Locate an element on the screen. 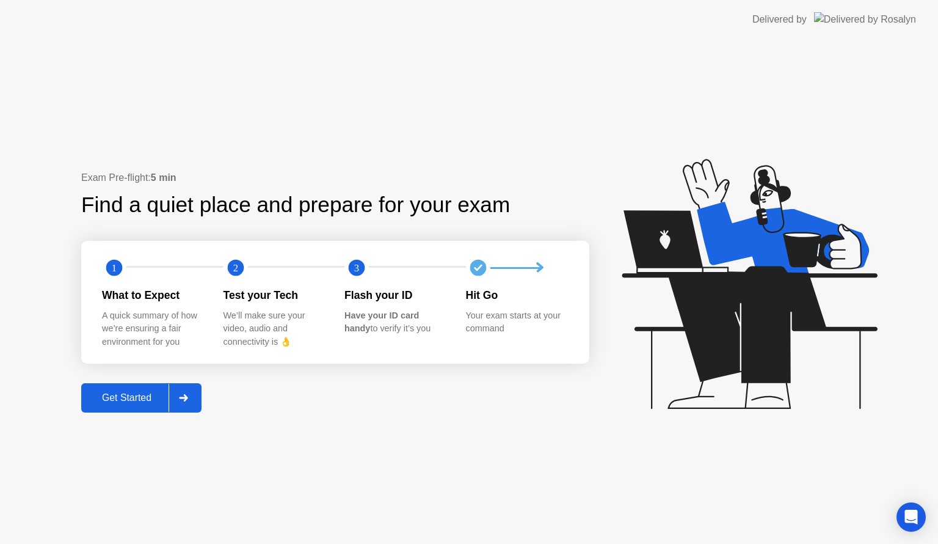 This screenshot has width=938, height=544. div: Get Started is located at coordinates (126, 398).